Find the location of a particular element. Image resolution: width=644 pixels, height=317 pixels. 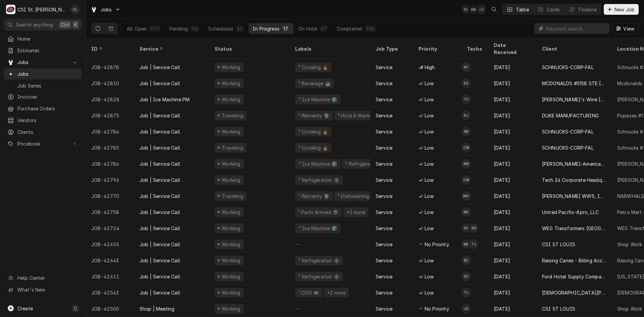

div: ² Beverage ☕️ is located at coordinates (315, 83).